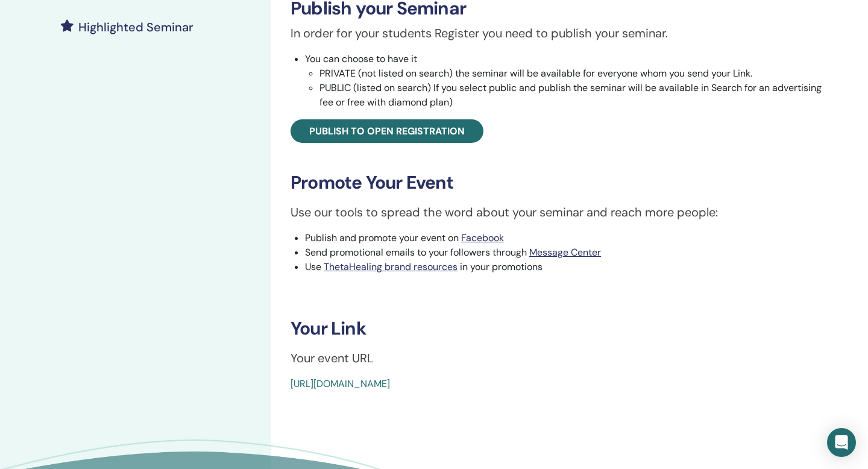 Image resolution: width=868 pixels, height=469 pixels. I want to click on div: Open Intercom Messenger, so click(842, 443).